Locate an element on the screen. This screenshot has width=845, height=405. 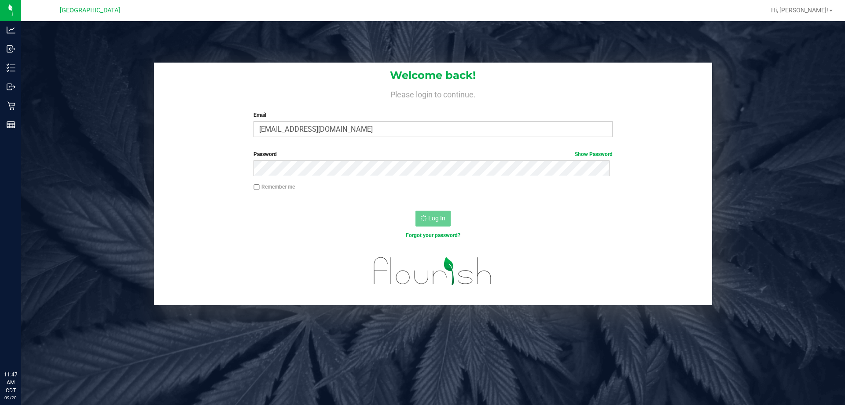
label: Email is located at coordinates (433, 115).